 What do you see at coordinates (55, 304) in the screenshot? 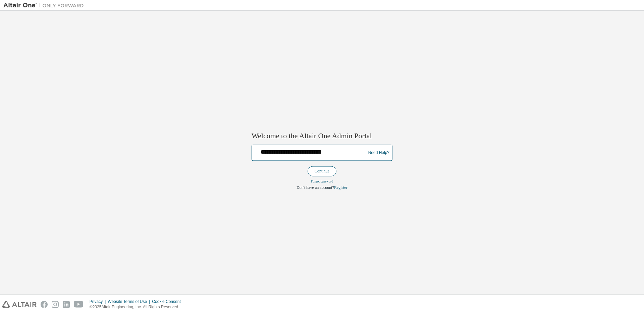
I see `img: instagram.svg` at bounding box center [55, 304].